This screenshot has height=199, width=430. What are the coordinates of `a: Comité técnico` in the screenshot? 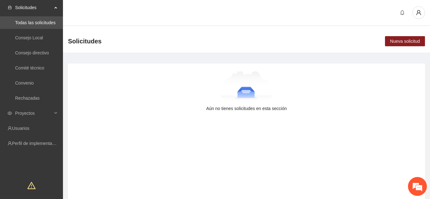 It's located at (30, 68).